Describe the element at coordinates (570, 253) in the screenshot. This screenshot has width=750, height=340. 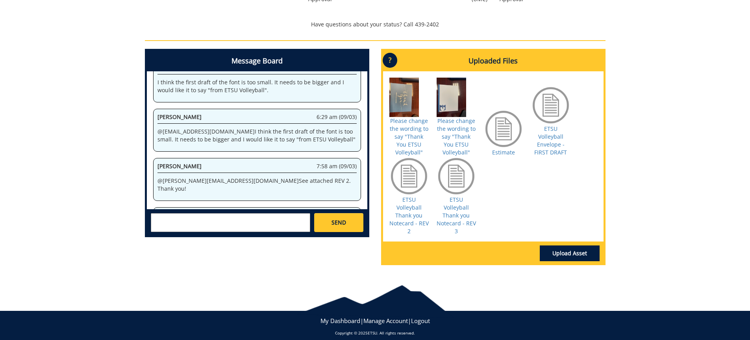
I see `a: Upload Asset` at that location.